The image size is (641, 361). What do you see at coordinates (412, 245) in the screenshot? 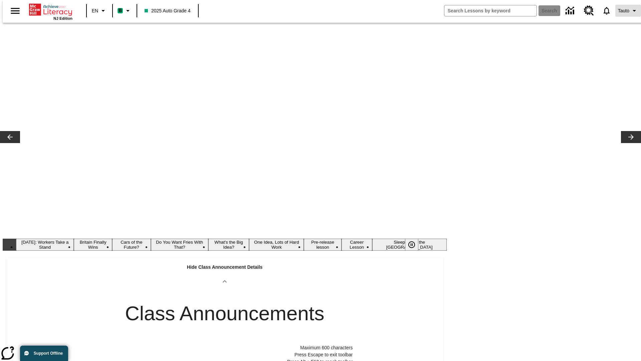
I see `button: Pause` at bounding box center [412, 245].